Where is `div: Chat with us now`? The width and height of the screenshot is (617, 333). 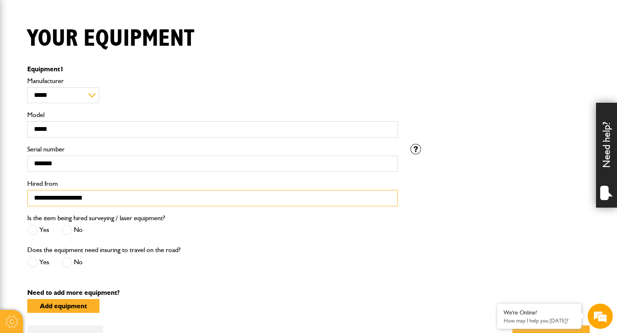
div: Chat with us now is located at coordinates (92, 52).